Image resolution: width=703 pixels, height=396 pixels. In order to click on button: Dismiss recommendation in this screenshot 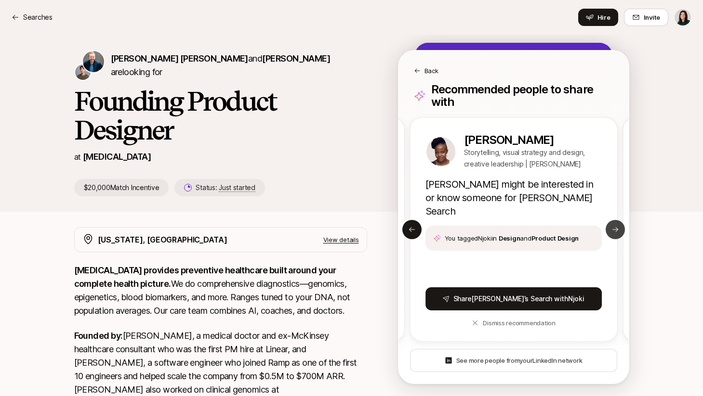, I will do `click(514, 323)`.